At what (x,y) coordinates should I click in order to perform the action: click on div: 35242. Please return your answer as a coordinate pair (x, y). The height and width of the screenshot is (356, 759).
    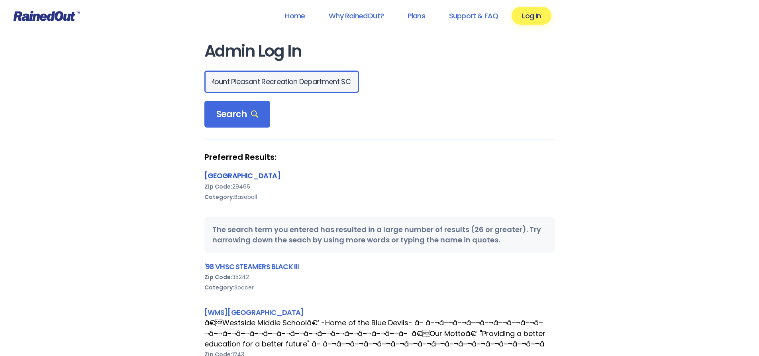
    Looking at the image, I should click on (380, 277).